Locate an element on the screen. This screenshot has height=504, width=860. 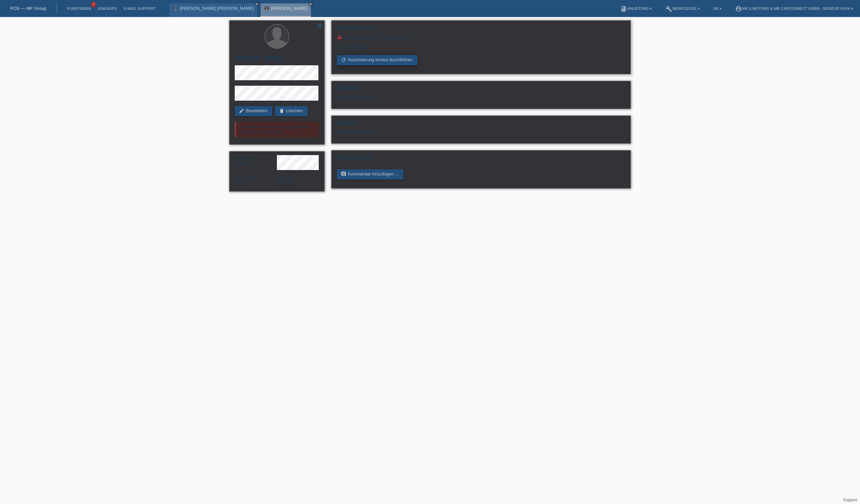
div: Noch keine Einkäufe is located at coordinates (481, 100).